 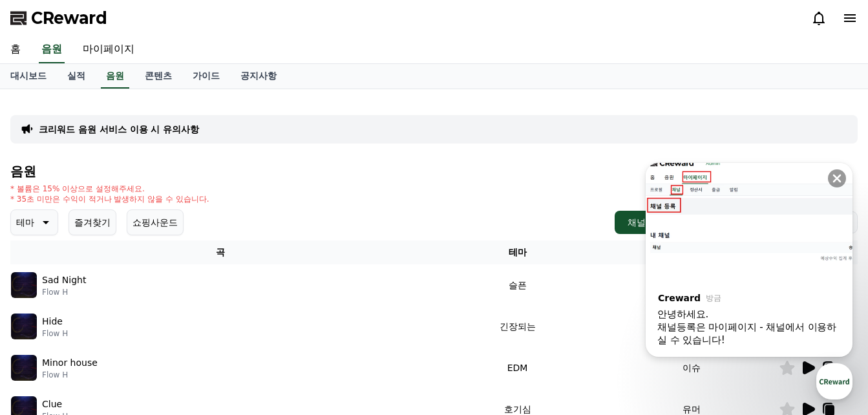 I want to click on p: Minor house, so click(x=70, y=363).